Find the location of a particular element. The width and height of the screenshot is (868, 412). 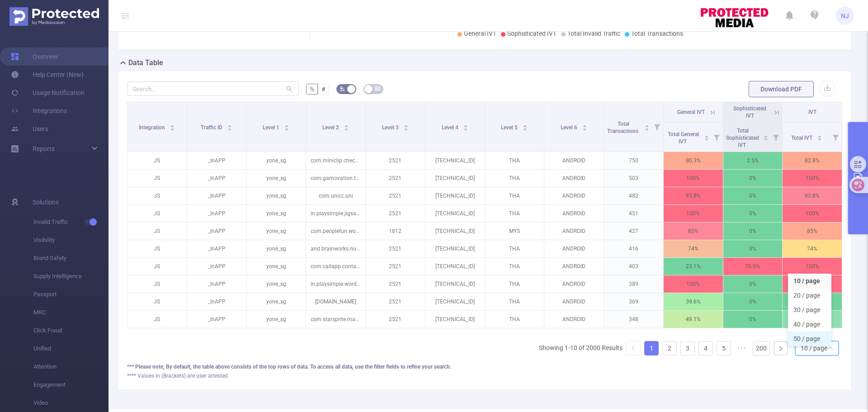

a: Overview is located at coordinates (35, 57).